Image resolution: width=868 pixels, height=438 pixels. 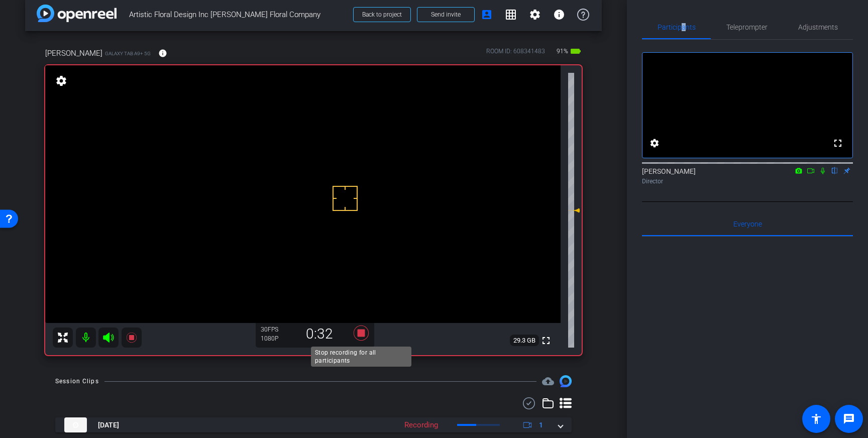 What do you see at coordinates (576, 51) in the screenshot?
I see `mat-icon: battery_std` at bounding box center [576, 51].